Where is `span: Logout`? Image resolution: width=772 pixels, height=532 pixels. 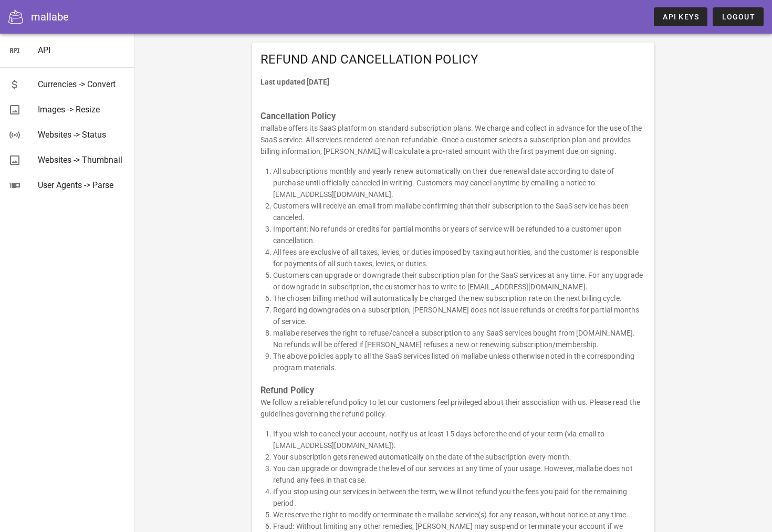 span: Logout is located at coordinates (738, 17).